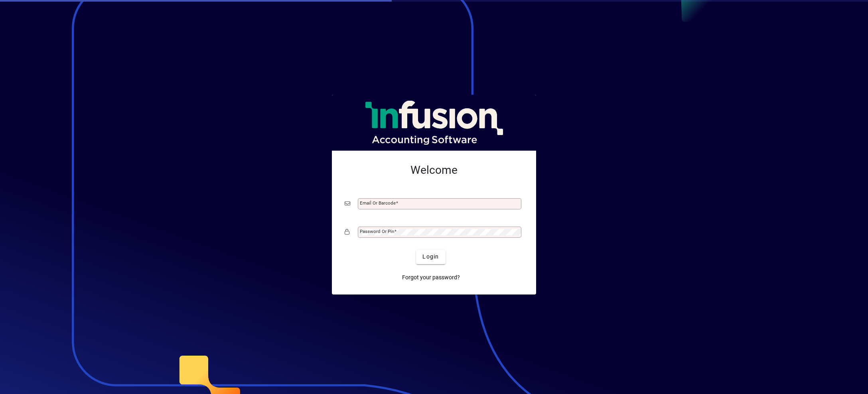 This screenshot has height=394, width=868. I want to click on mat-label: Email or Barcode, so click(378, 203).